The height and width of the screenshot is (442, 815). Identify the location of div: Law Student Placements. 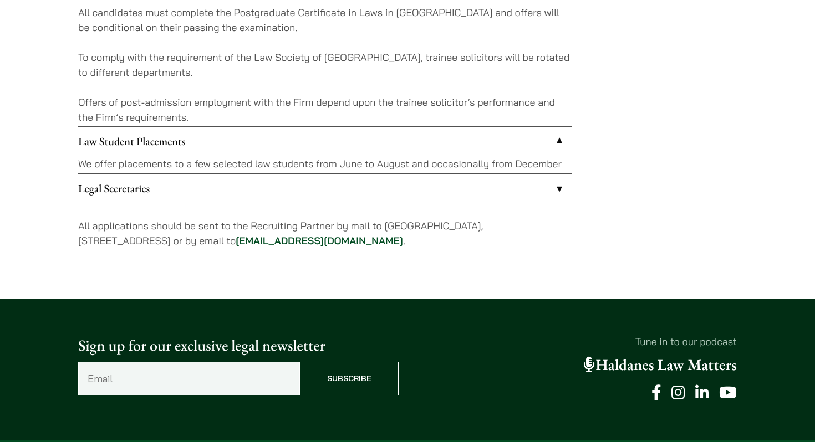
(325, 165).